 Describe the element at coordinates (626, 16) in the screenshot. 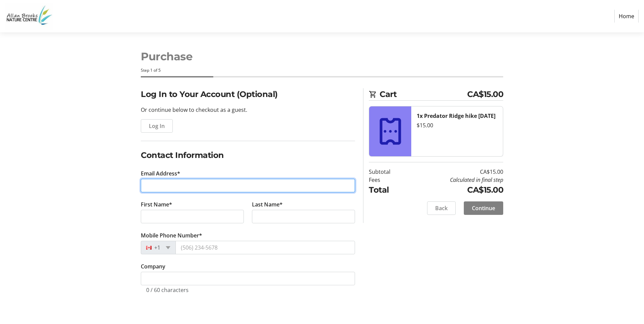

I see `a: Home` at that location.